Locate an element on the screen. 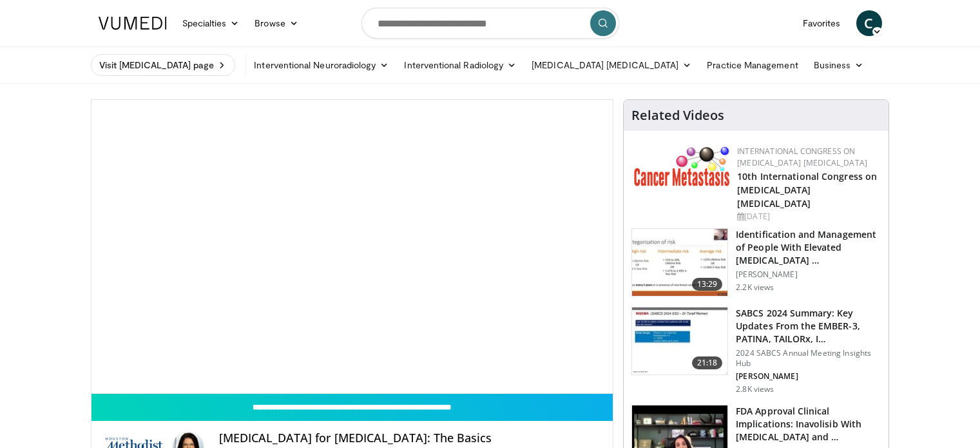 The image size is (980, 448). span: 13:29 is located at coordinates (707, 285).